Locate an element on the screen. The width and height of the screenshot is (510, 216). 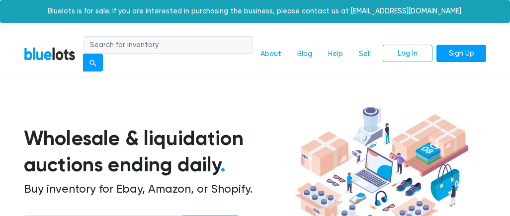
a: BlueLots is located at coordinates (50, 54).